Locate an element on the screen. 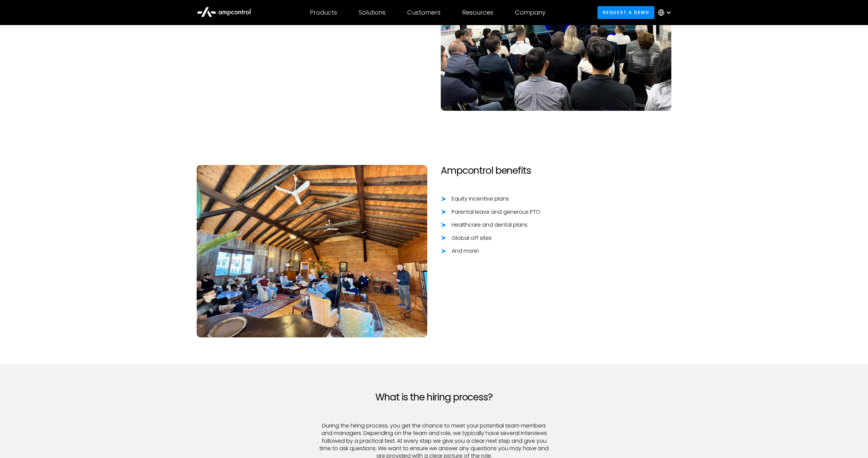 Image resolution: width=868 pixels, height=458 pixels. div: Solutions is located at coordinates (372, 13).